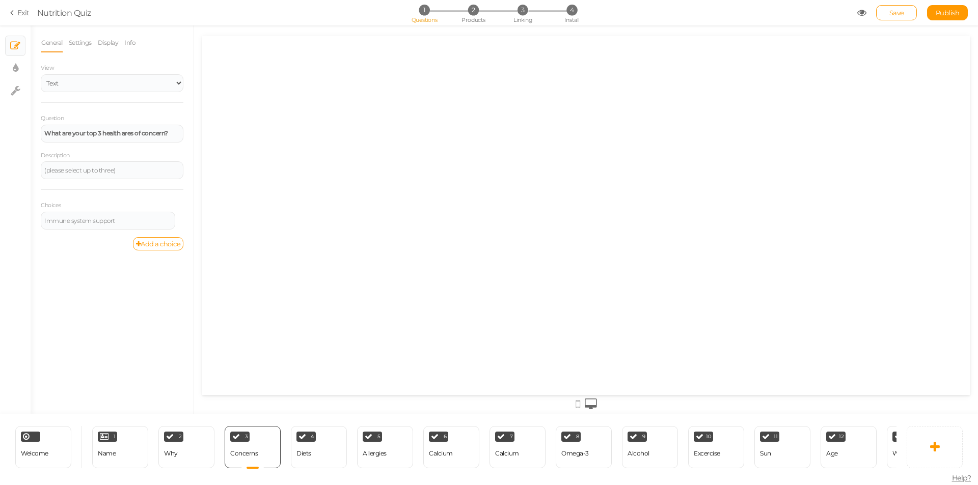 The height and width of the screenshot is (485, 978). What do you see at coordinates (575, 454) in the screenshot?
I see `div: Omega-3` at bounding box center [575, 454].